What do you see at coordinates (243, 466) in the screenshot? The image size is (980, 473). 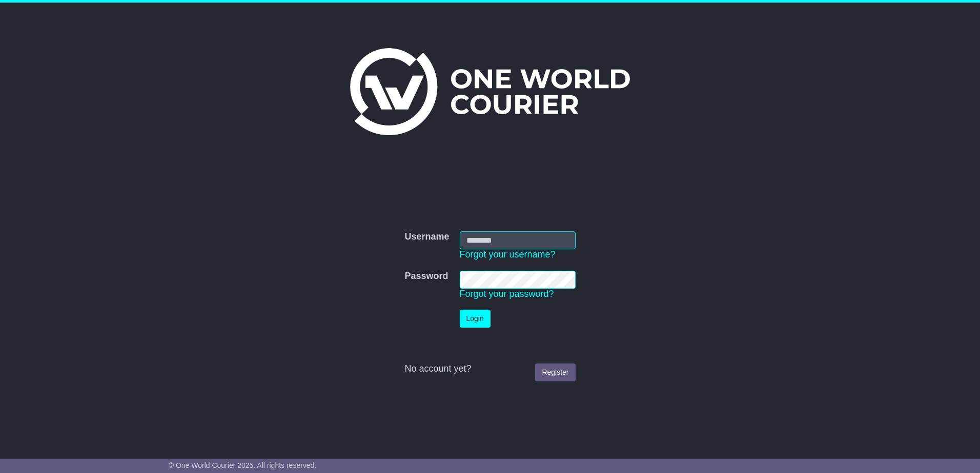 I see `span: © One World Courier 2025. All rights reserved.` at bounding box center [243, 466].